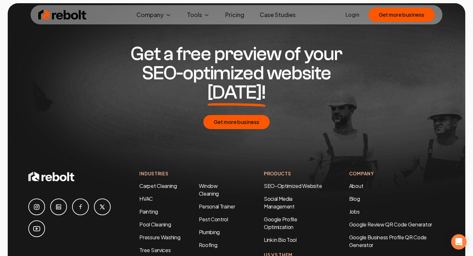  What do you see at coordinates (397, 174) in the screenshot?
I see `h4: Company` at bounding box center [397, 174].